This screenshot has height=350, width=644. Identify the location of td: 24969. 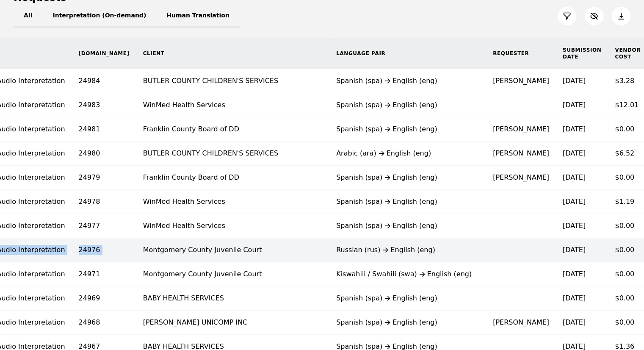
(104, 298).